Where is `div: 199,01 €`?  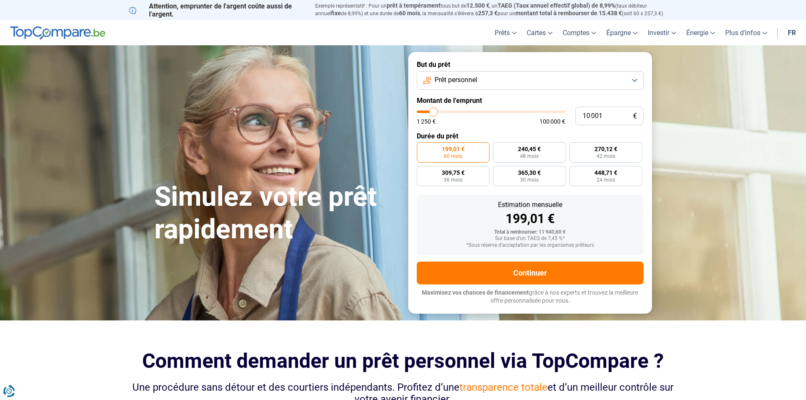
div: 199,01 € is located at coordinates (530, 219).